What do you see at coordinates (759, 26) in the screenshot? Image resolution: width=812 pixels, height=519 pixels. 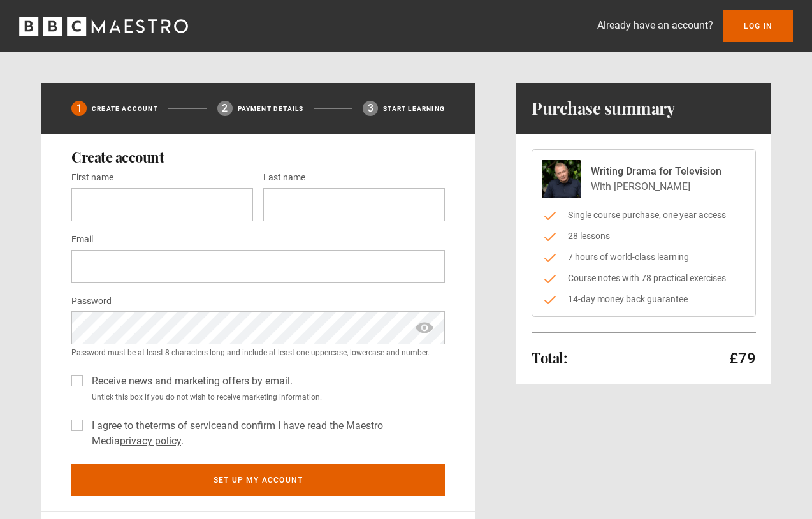 I see `a: Log In` at bounding box center [759, 26].